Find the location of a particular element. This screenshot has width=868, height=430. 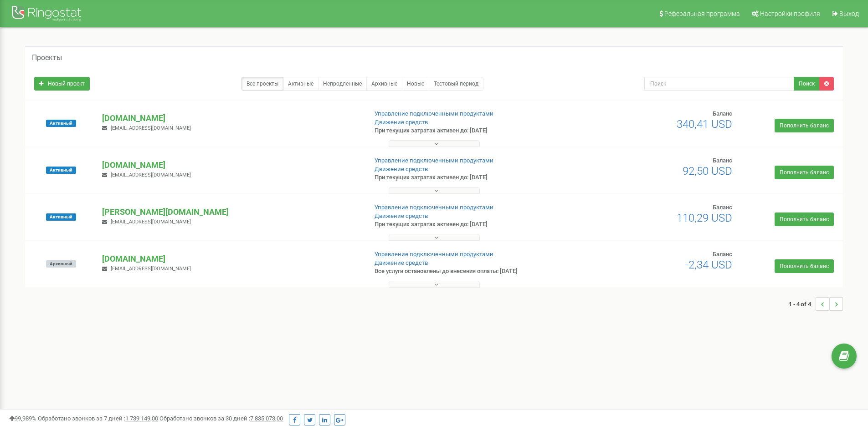

span: Обработано звонков за 30 дней : is located at coordinates (221, 419).